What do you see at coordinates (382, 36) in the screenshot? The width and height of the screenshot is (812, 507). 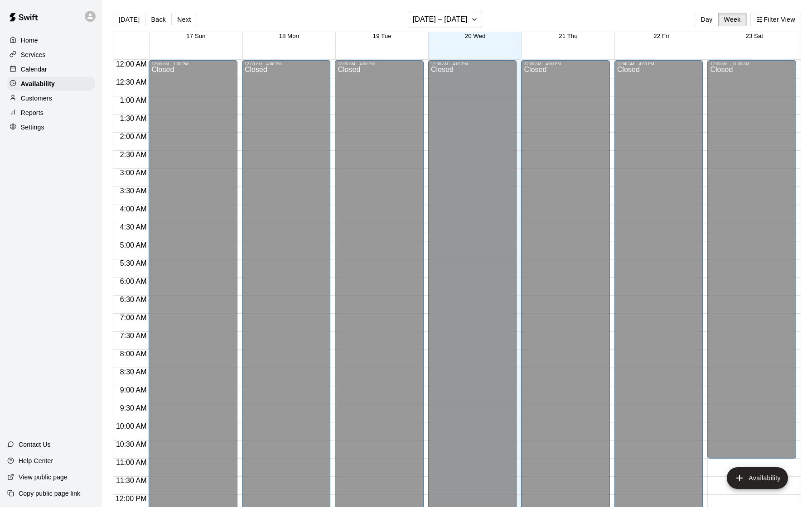 I see `button: 19 Tue` at bounding box center [382, 36].